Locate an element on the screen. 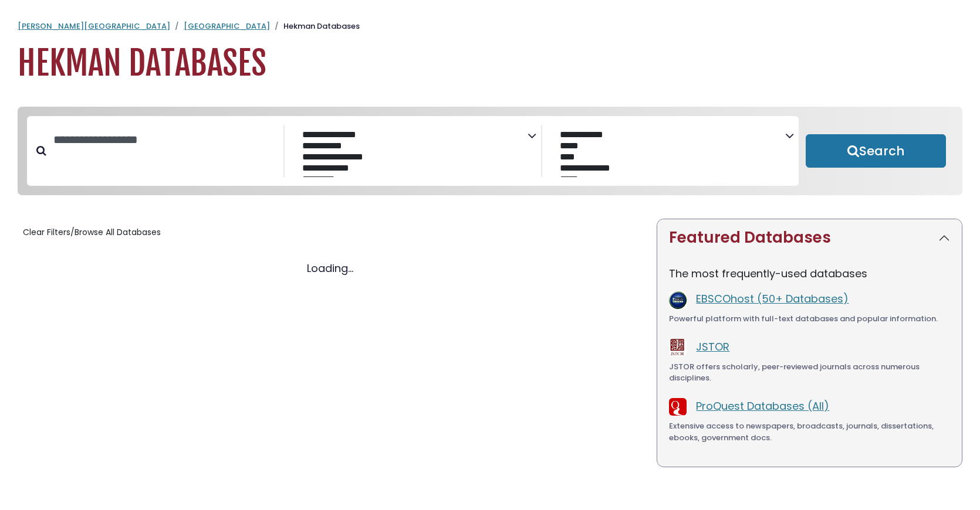 This screenshot has height=510, width=980. nav: breadcrumb is located at coordinates (490, 27).